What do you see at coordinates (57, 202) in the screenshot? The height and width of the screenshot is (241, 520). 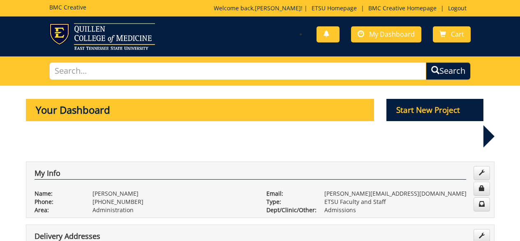 I see `p: Phone:` at bounding box center [57, 202].